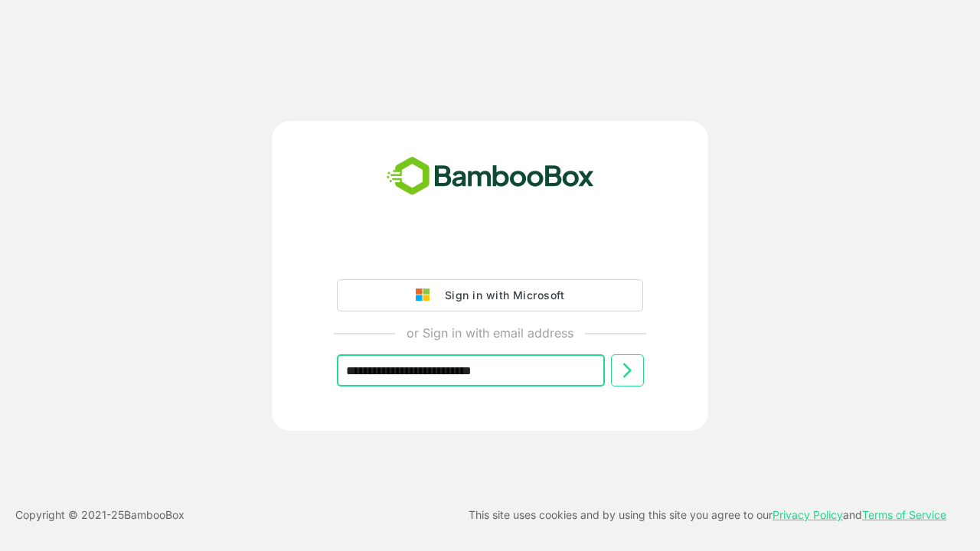  Describe the element at coordinates (490, 333) in the screenshot. I see `p: or Sign in with email address` at that location.